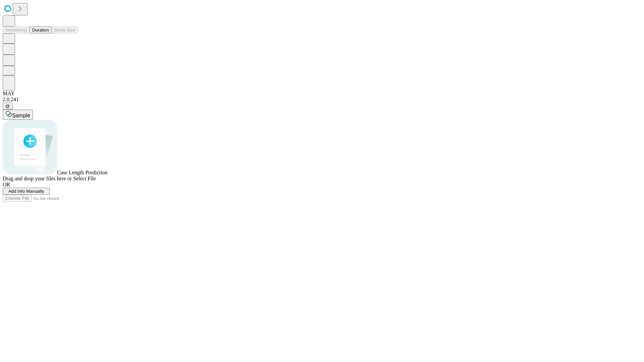  I want to click on button: Smoothing, so click(16, 29).